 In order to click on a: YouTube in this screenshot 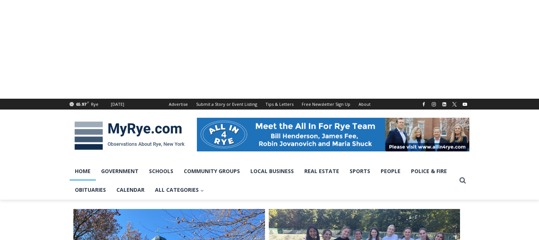, I will do `click(465, 104)`.